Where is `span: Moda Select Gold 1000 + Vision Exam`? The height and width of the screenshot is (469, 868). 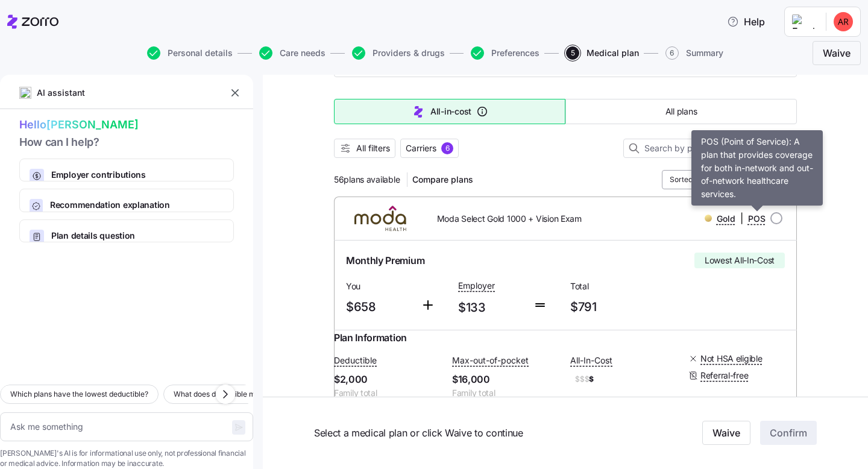 span: Moda Select Gold 1000 + Vision Exam is located at coordinates (509, 218).